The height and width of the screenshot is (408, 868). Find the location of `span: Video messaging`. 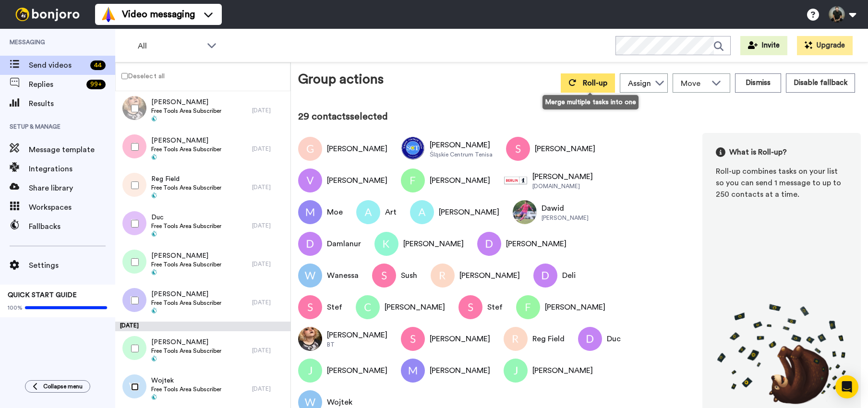

span: Video messaging is located at coordinates (159, 15).